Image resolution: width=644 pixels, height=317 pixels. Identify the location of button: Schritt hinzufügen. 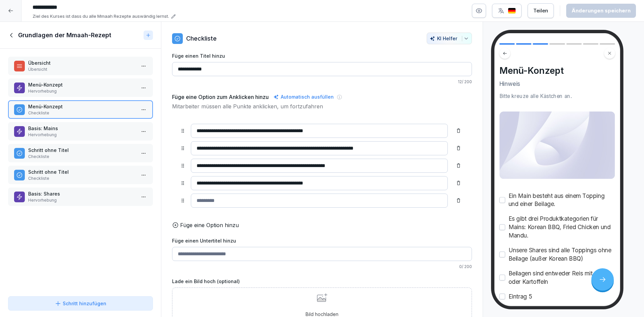
(80, 303).